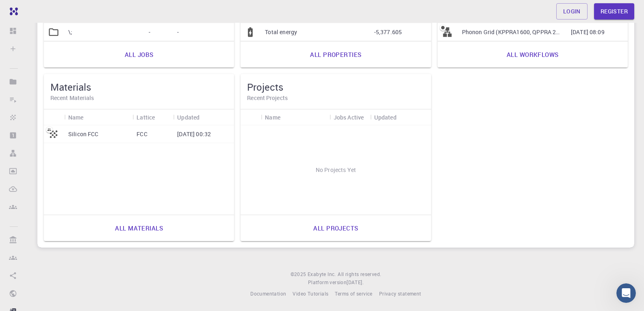  What do you see at coordinates (336, 54) in the screenshot?
I see `a: All properties` at bounding box center [336, 54].